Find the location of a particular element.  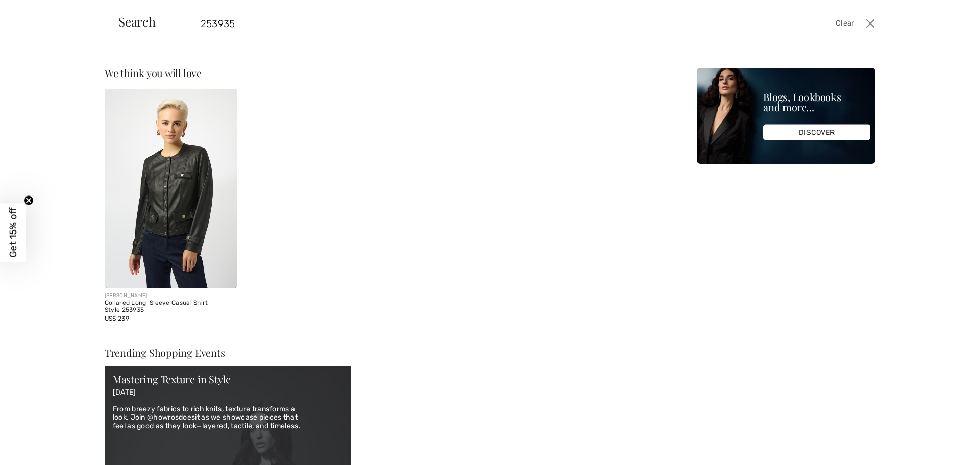

div: DISCOVER is located at coordinates (816, 132).